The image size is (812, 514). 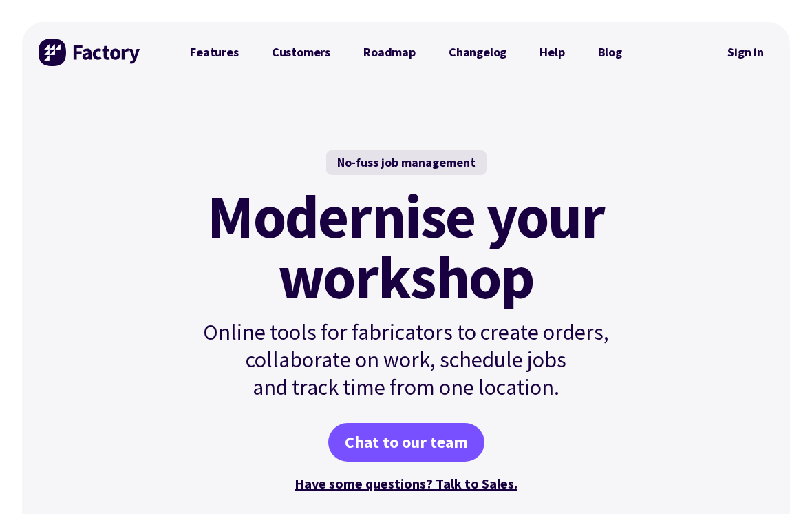 What do you see at coordinates (405, 246) in the screenshot?
I see `mark: Modernise your workshop` at bounding box center [405, 246].